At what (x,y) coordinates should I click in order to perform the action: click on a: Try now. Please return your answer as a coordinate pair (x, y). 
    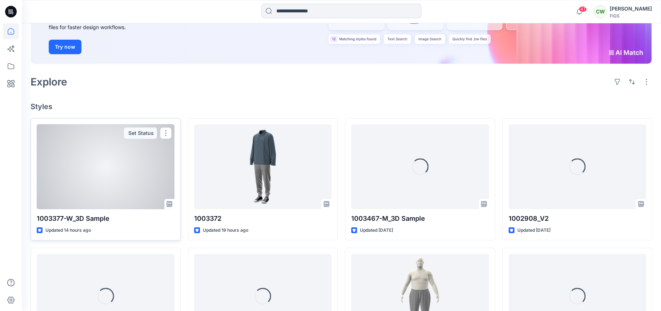
    Looking at the image, I should click on (65, 47).